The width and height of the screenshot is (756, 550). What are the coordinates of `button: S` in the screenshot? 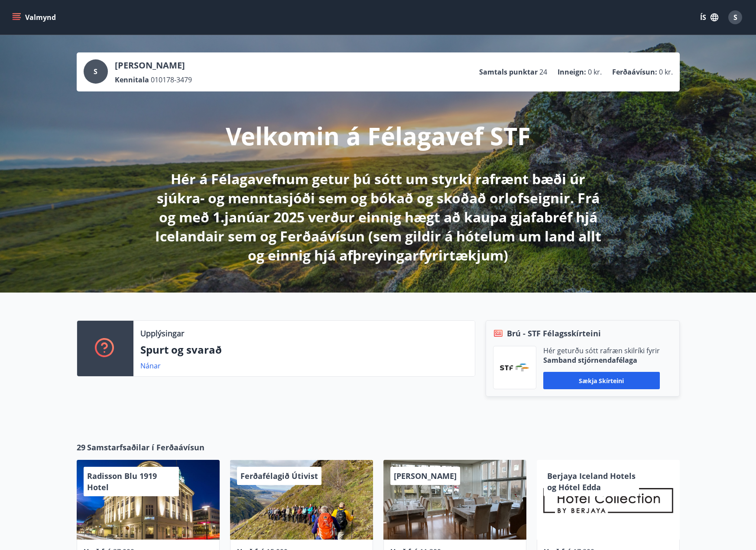 It's located at (735, 18).